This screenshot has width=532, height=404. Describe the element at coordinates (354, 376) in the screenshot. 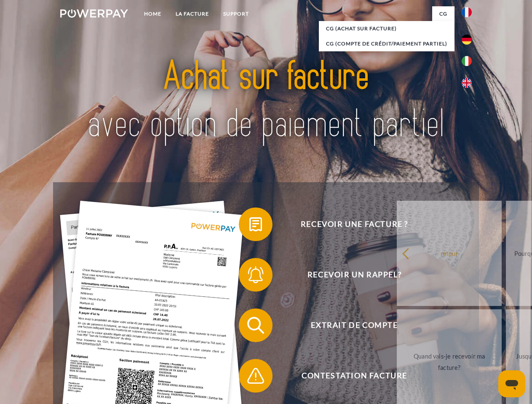

I see `span: Contestation Facture` at that location.